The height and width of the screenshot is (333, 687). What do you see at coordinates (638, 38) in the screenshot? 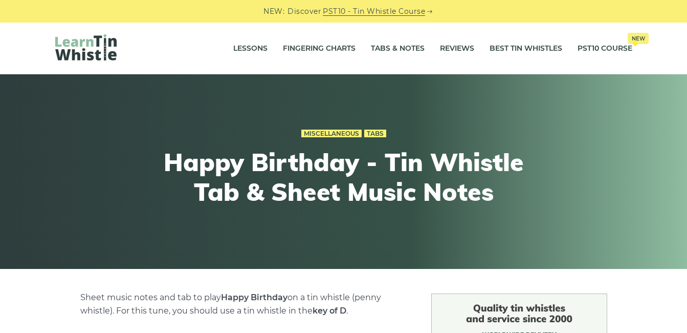
I see `span: New` at bounding box center [638, 38].